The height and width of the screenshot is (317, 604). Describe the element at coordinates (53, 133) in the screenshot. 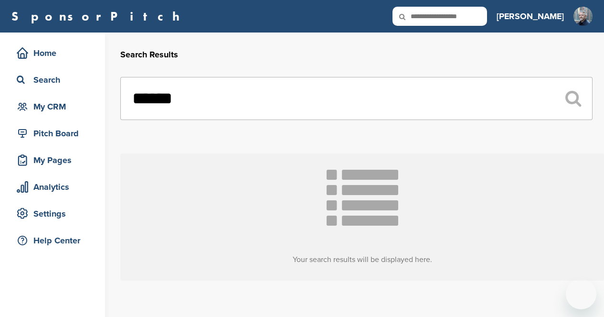

I see `a: Pitch Board` at that location.